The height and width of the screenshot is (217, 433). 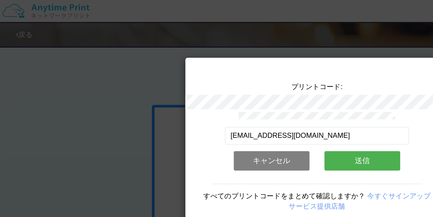 What do you see at coordinates (217, 93) in the screenshot?
I see `input: メールアドレス` at bounding box center [217, 93].